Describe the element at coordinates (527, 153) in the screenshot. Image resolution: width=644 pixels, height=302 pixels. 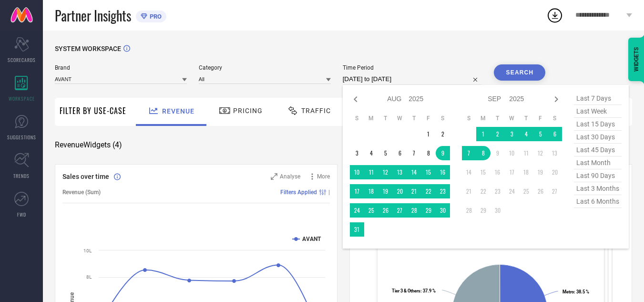
I see `td: Thu Sep 11 2025` at that location.